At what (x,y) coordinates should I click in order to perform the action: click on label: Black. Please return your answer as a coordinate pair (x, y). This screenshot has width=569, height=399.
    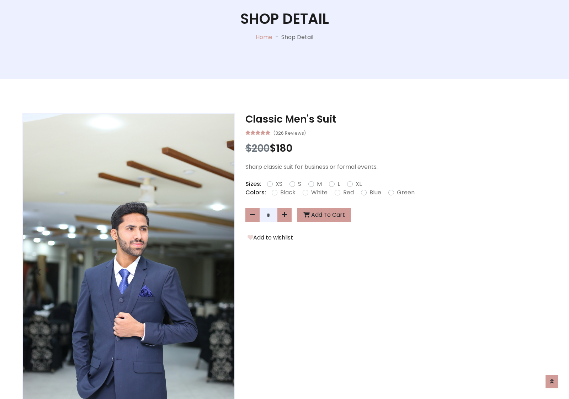
    Looking at the image, I should click on (288, 193).